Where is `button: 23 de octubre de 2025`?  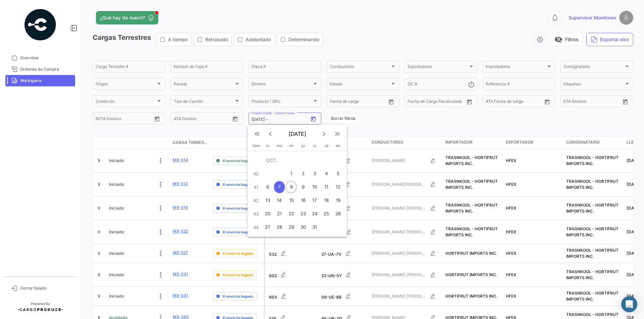
button: 23 de octubre de 2025 is located at coordinates (302, 214).